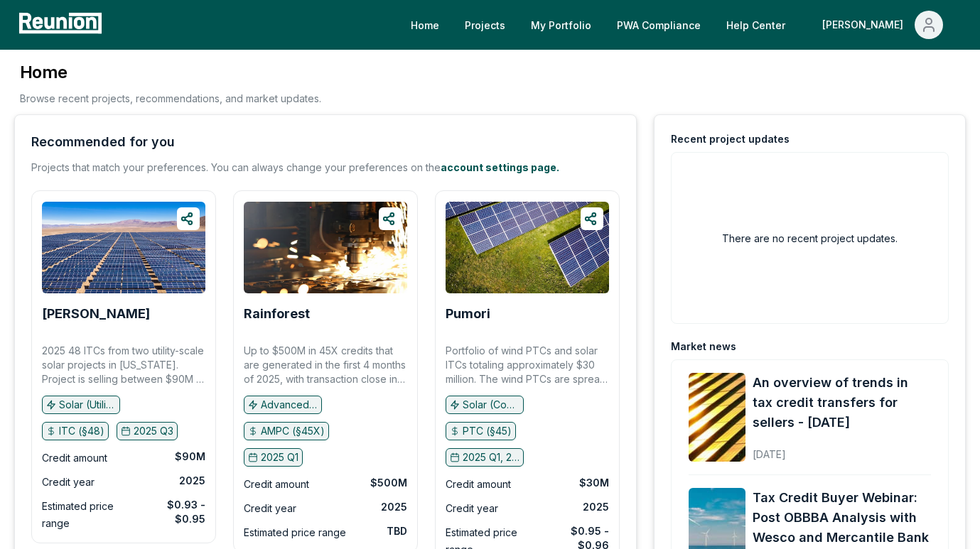 The height and width of the screenshot is (549, 980). What do you see at coordinates (289, 405) in the screenshot?
I see `p: Advanced manufacturing` at bounding box center [289, 405].